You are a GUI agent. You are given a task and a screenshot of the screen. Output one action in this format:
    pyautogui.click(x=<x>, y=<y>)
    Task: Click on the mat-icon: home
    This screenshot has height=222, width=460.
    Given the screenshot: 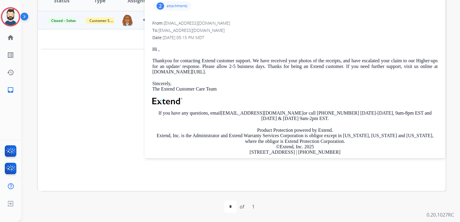 What is the action you would take?
    pyautogui.click(x=11, y=38)
    